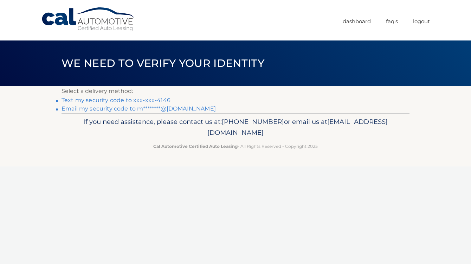 The height and width of the screenshot is (264, 471). Describe the element at coordinates (236, 127) in the screenshot. I see `p: If you need assistance, please contact us at: or email us at` at that location.